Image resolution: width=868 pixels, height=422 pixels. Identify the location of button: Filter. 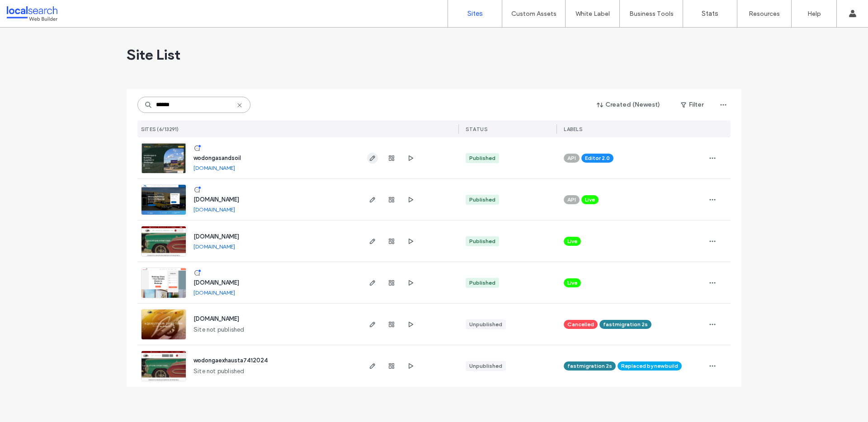
(692, 105).